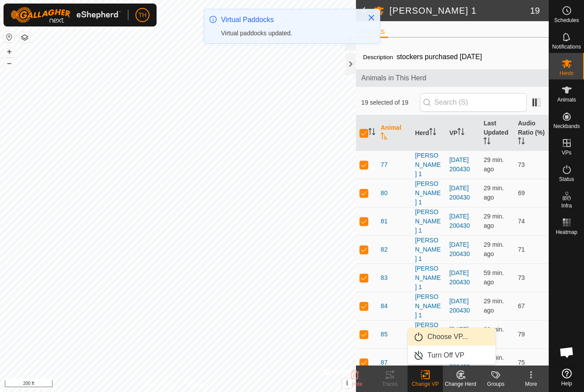  I want to click on span: Notifications, so click(567, 47).